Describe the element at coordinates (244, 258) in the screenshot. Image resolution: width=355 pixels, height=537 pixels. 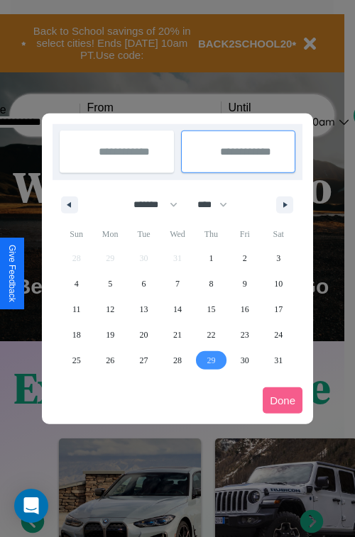
I see `button: 2` at that location.